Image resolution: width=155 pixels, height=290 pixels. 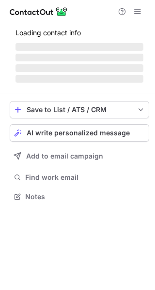 What do you see at coordinates (79, 110) in the screenshot?
I see `div: Save to List / ATS / CRM` at bounding box center [79, 110].